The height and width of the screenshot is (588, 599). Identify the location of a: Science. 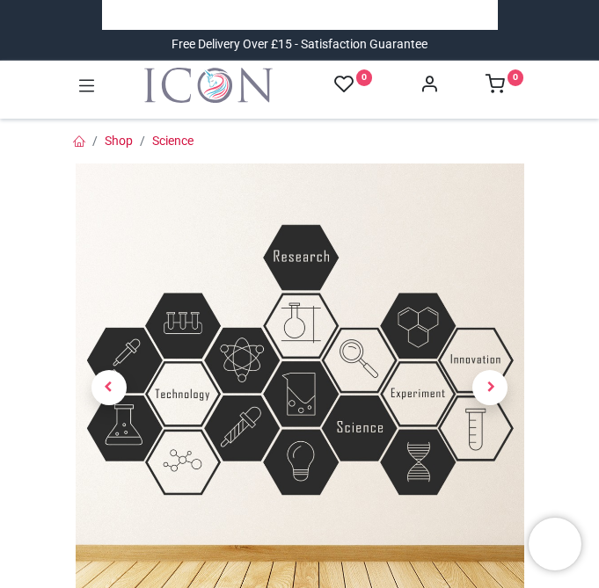
(172, 141).